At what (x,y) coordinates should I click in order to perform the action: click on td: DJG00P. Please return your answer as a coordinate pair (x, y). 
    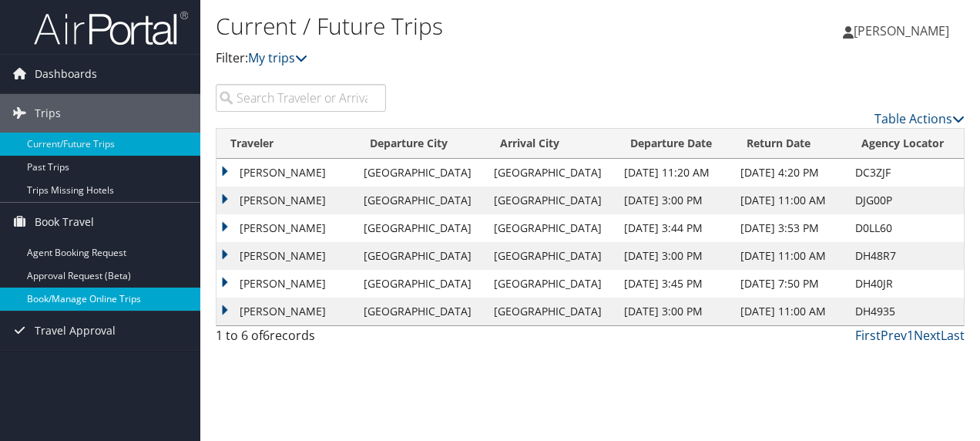
    Looking at the image, I should click on (905, 200).